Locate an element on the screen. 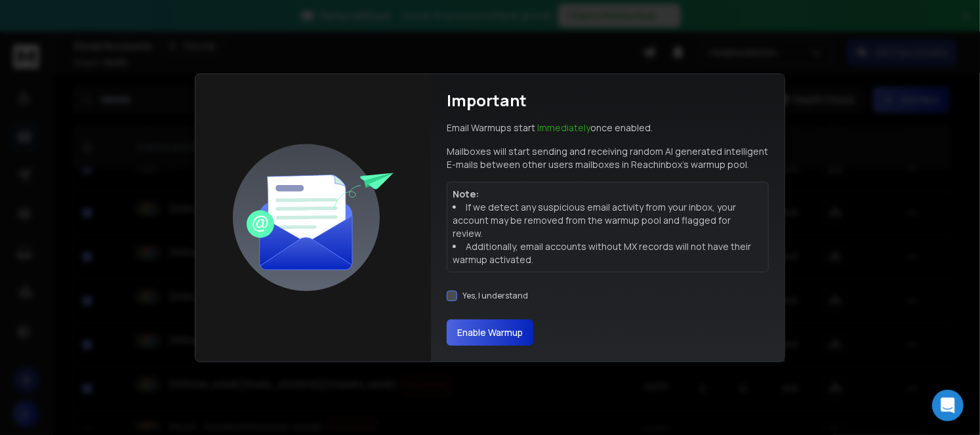  h1: Important is located at coordinates (487, 101).